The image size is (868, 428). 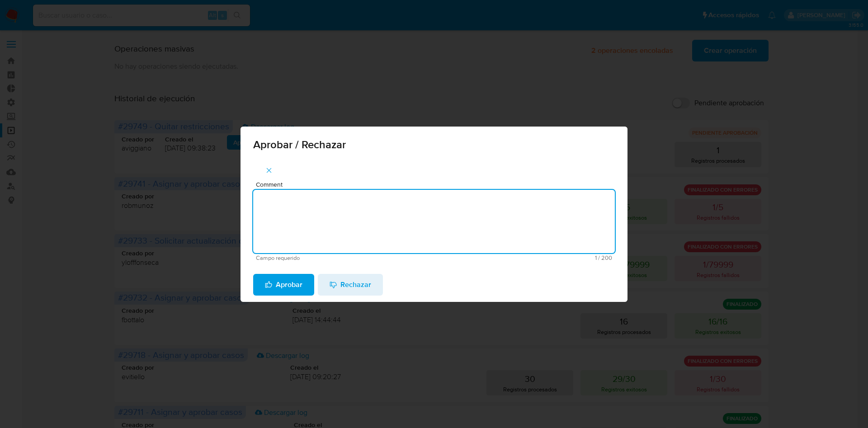 What do you see at coordinates (350, 285) in the screenshot?
I see `span: Rechazar` at bounding box center [350, 285].